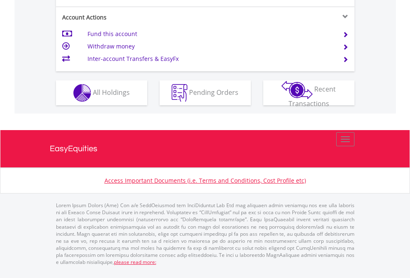 The image size is (410, 278). What do you see at coordinates (135, 262) in the screenshot?
I see `a: please read more:` at bounding box center [135, 262].